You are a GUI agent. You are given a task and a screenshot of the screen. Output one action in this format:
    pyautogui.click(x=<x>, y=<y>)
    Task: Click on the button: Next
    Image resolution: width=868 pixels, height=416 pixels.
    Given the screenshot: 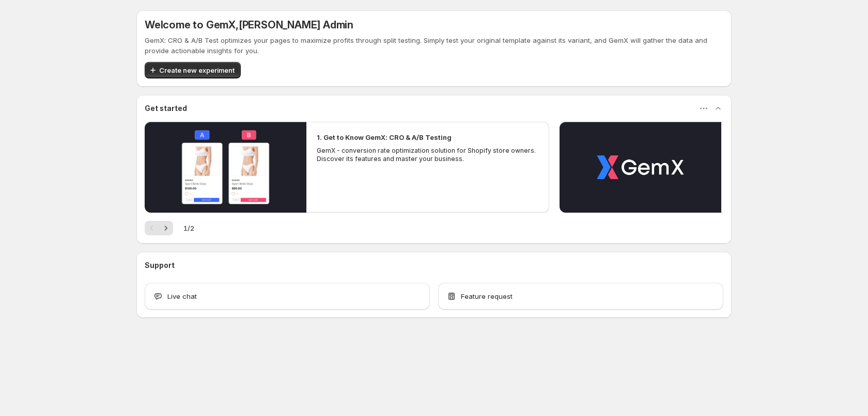 What is the action you would take?
    pyautogui.click(x=166, y=228)
    